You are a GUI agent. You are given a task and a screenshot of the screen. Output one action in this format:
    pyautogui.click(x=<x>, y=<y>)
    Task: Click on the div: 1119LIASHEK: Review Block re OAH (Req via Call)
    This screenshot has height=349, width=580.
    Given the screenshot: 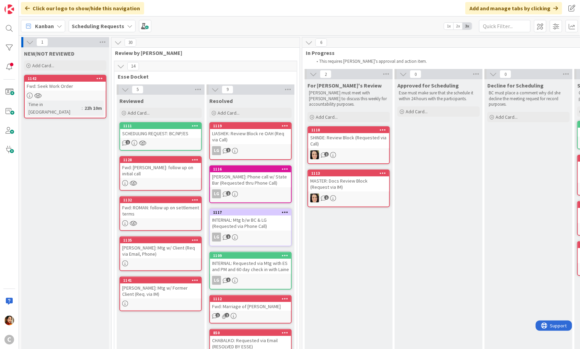 What is the action you would take?
    pyautogui.click(x=251, y=133)
    